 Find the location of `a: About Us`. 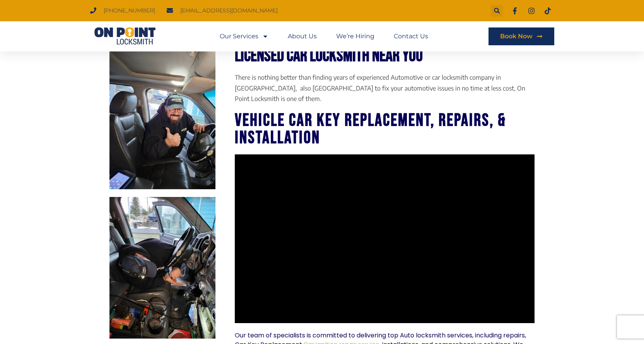

a: About Us is located at coordinates (302, 36).